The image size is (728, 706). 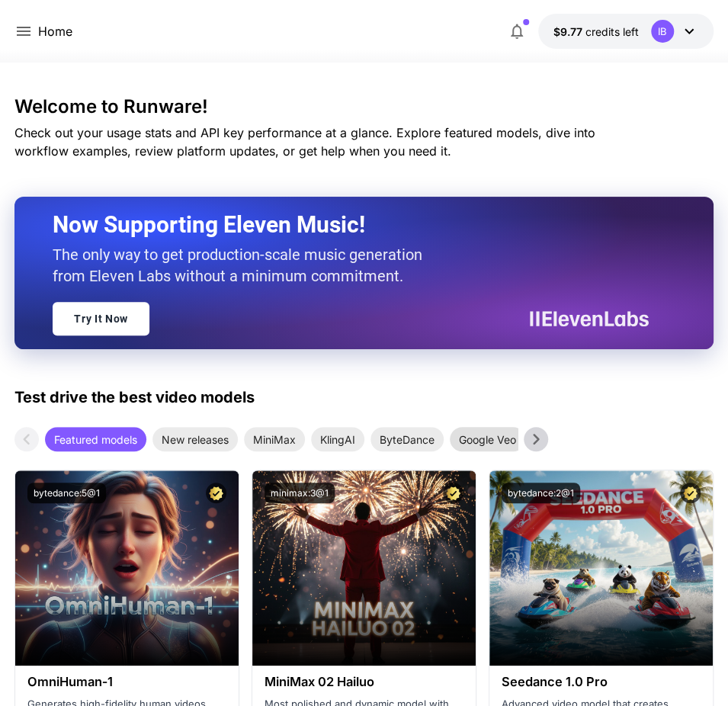 What do you see at coordinates (195, 439) in the screenshot?
I see `div: New releases` at bounding box center [195, 439].